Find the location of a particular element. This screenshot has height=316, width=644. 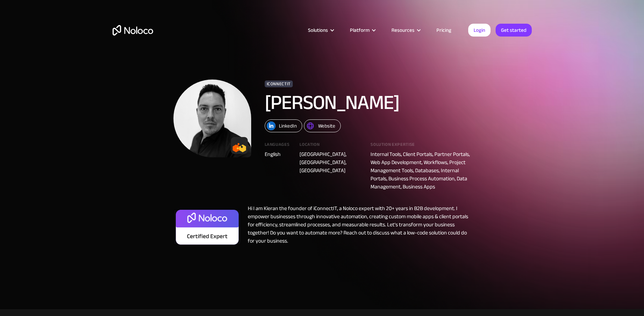

a: home is located at coordinates (133, 30).